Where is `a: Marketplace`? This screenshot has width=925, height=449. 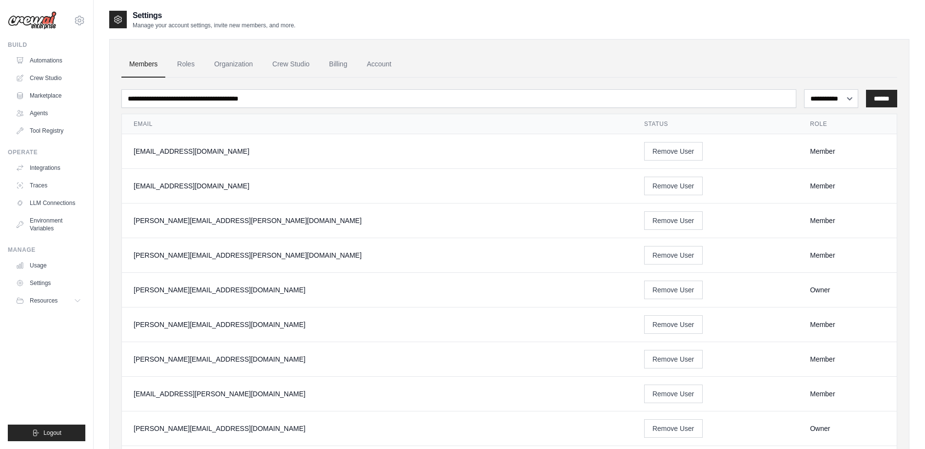 a: Marketplace is located at coordinates (48, 96).